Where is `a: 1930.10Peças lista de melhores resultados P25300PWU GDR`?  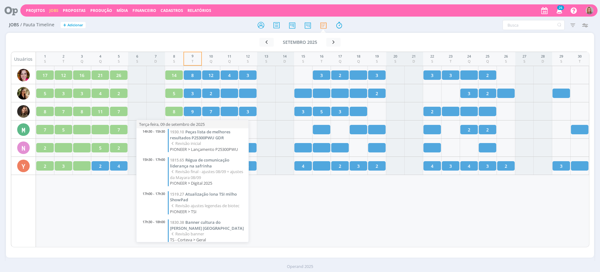
a: 1930.10Peças lista de melhores resultados P25300PWU GDR is located at coordinates (208, 134).